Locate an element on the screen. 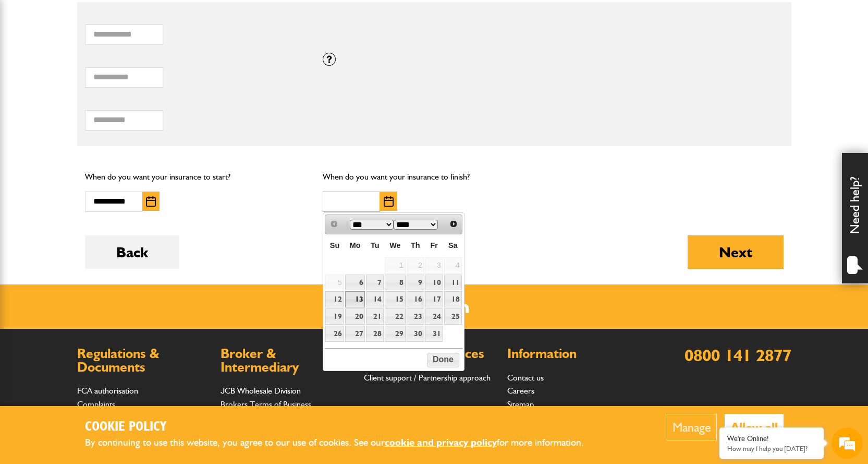 The height and width of the screenshot is (464, 868). a: 9 is located at coordinates (416, 282).